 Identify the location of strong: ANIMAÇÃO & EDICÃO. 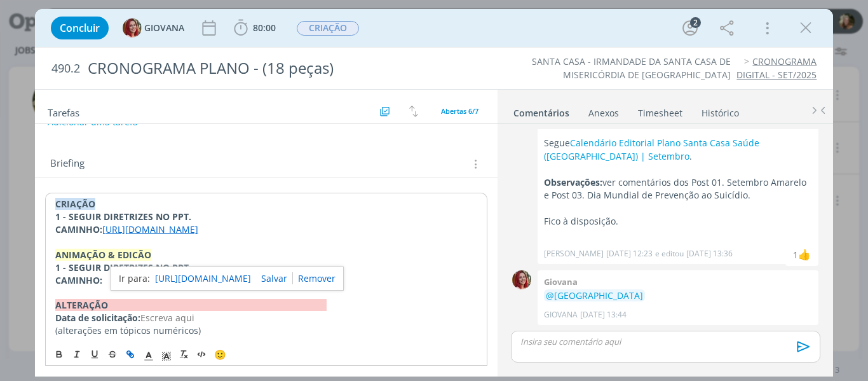
(103, 254).